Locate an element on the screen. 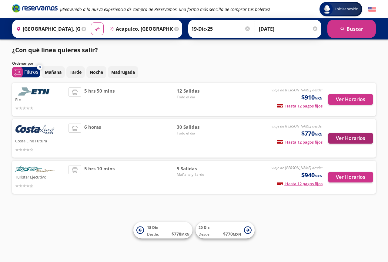 Image resolution: width=388 pixels, height=262 pixels. button: Tarde is located at coordinates (76, 72).